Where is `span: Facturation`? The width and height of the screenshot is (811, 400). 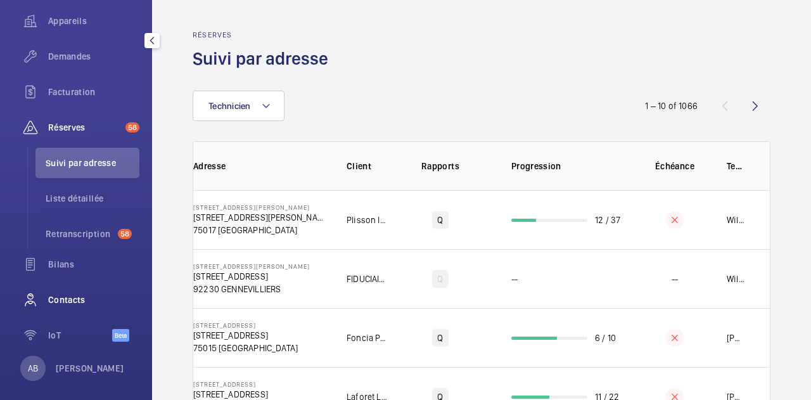
span: Facturation is located at coordinates (94, 92).